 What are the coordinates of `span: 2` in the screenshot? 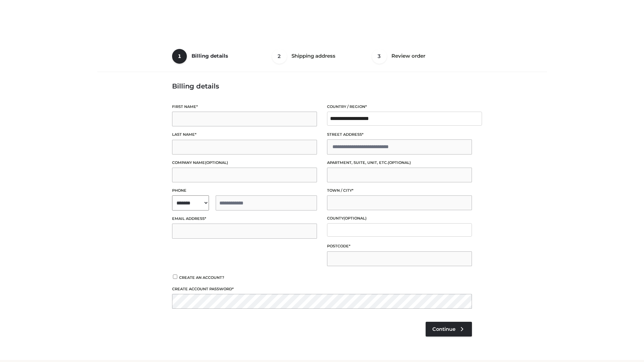 It's located at (280, 56).